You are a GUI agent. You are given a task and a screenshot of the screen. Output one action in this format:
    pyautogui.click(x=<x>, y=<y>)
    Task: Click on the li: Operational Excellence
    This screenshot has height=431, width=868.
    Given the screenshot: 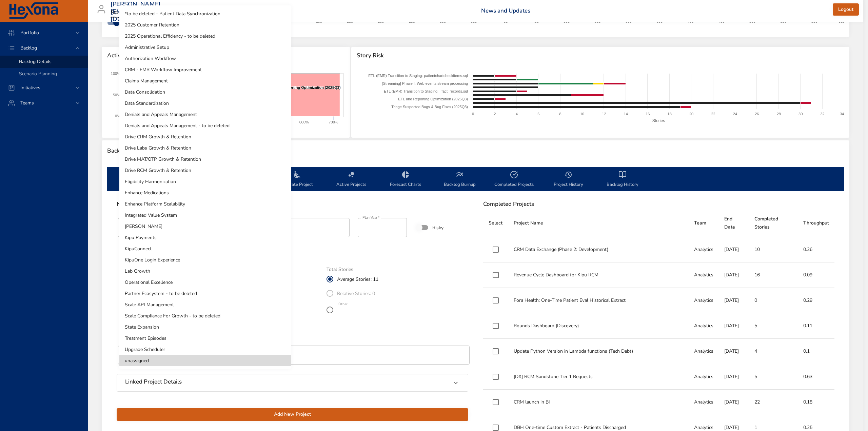 What is the action you would take?
    pyautogui.click(x=205, y=282)
    